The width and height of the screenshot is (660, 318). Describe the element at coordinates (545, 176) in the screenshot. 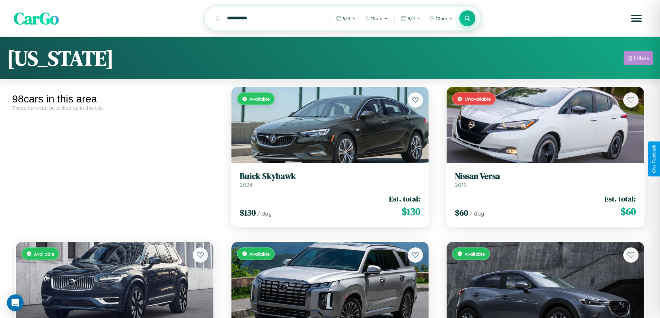

I see `h3: Nissan Versa` at that location.